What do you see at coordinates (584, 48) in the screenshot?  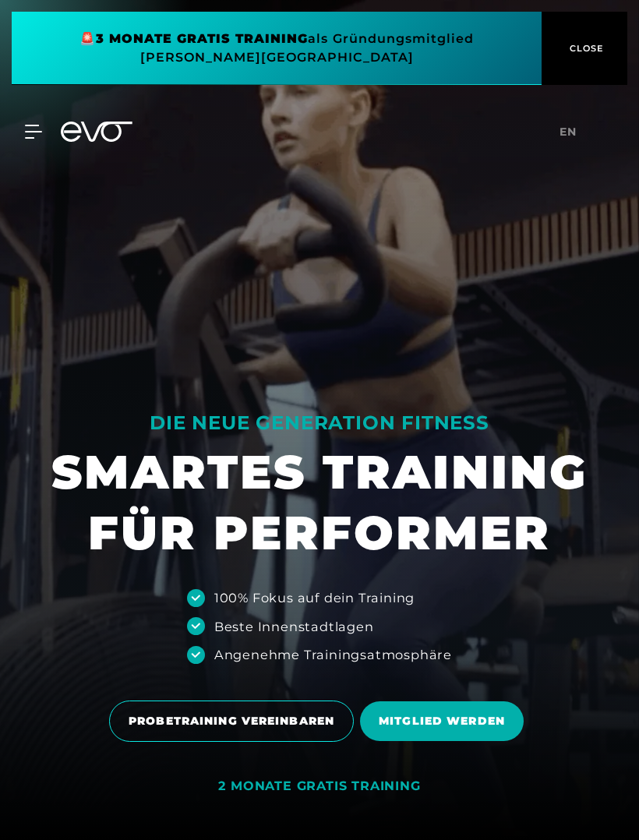 I see `span: CLOSE` at bounding box center [584, 48].